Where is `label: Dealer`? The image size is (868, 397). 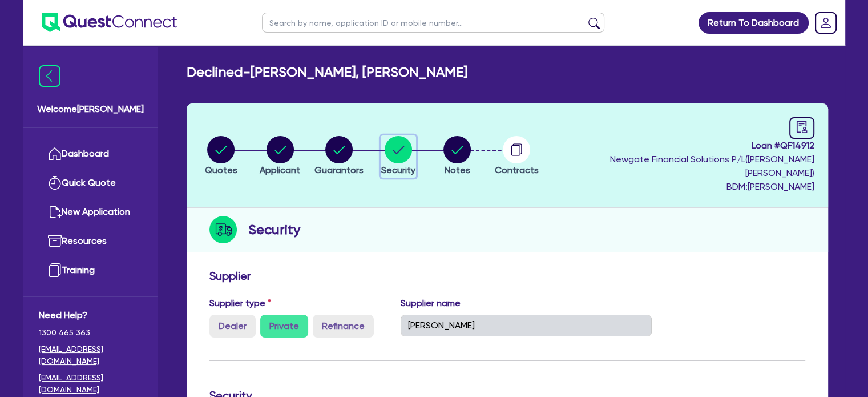
label: Dealer is located at coordinates (232, 326).